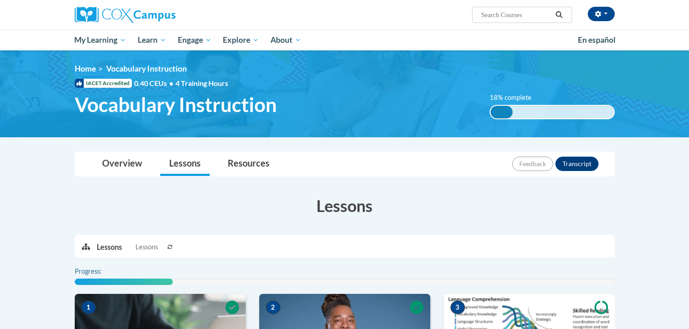 The image size is (689, 329). I want to click on h3: Lessons, so click(345, 206).